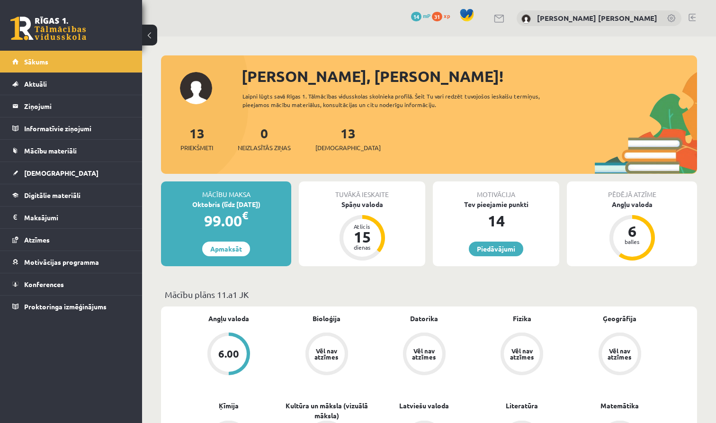 The width and height of the screenshot is (716, 423). What do you see at coordinates (632, 241) in the screenshot?
I see `div: balles` at bounding box center [632, 241].